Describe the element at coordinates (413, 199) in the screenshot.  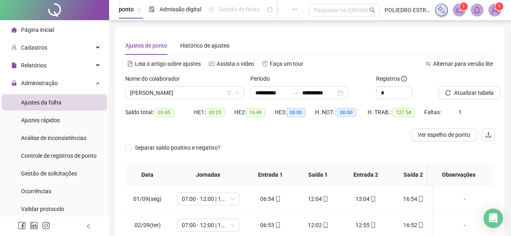
I see `div: 16:54` at that location.